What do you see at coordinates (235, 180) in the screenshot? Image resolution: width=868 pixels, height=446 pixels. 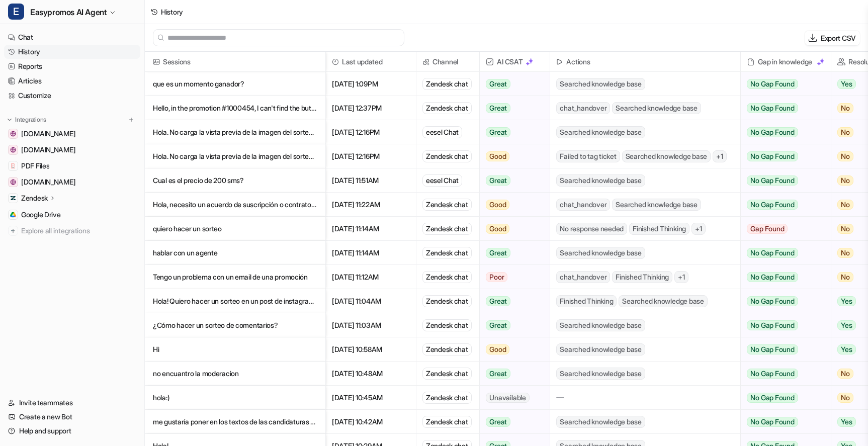 I see `p: Cual es el precio de 200 sms?` at bounding box center [235, 180].